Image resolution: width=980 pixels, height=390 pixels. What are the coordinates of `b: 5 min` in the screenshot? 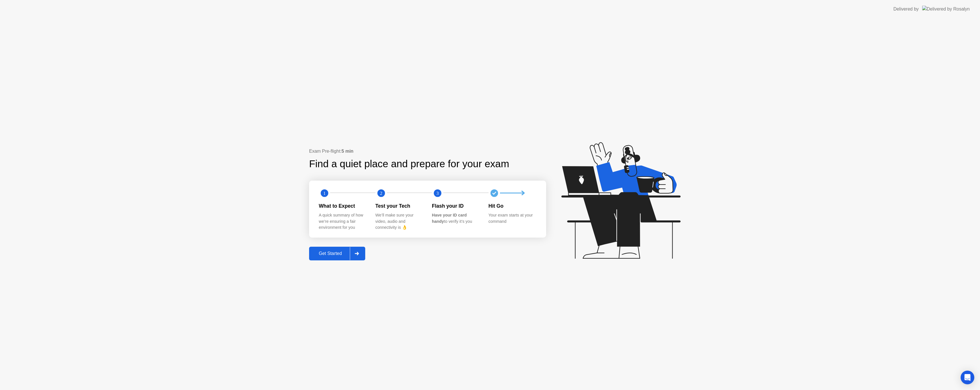 It's located at (348, 151).